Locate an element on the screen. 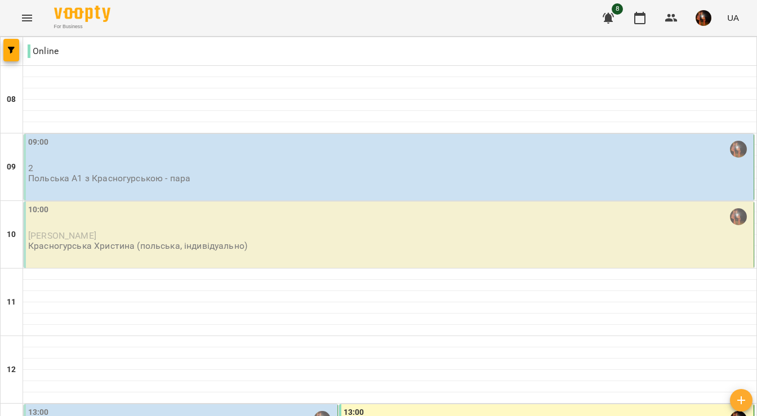  span: For Business is located at coordinates (82, 26).